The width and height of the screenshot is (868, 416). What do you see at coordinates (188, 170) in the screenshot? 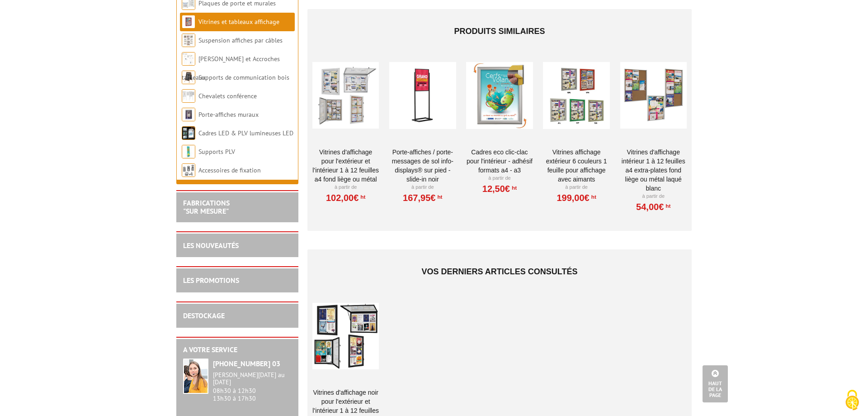
I see `img: Accessoires de fixation` at bounding box center [188, 170].